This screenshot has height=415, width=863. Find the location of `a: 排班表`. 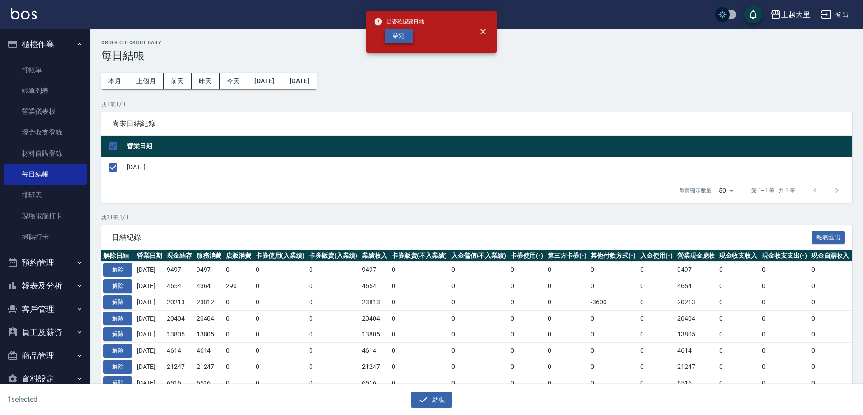

a: 排班表 is located at coordinates (45, 195).